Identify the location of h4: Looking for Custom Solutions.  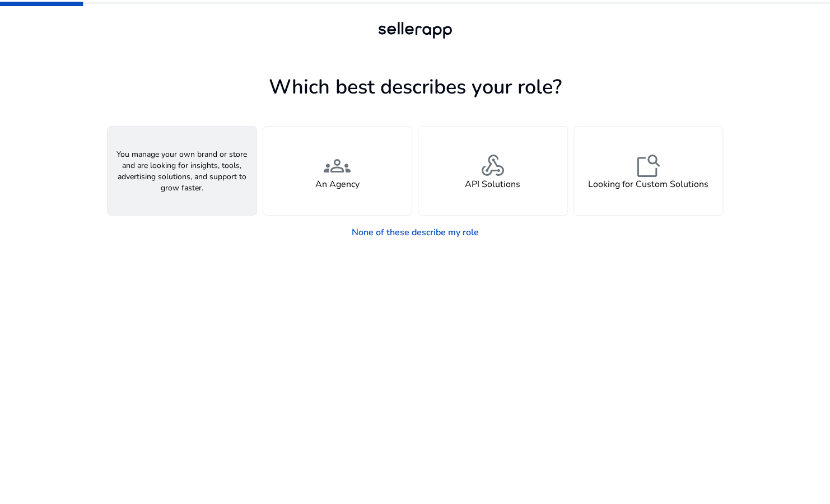
(648, 184).